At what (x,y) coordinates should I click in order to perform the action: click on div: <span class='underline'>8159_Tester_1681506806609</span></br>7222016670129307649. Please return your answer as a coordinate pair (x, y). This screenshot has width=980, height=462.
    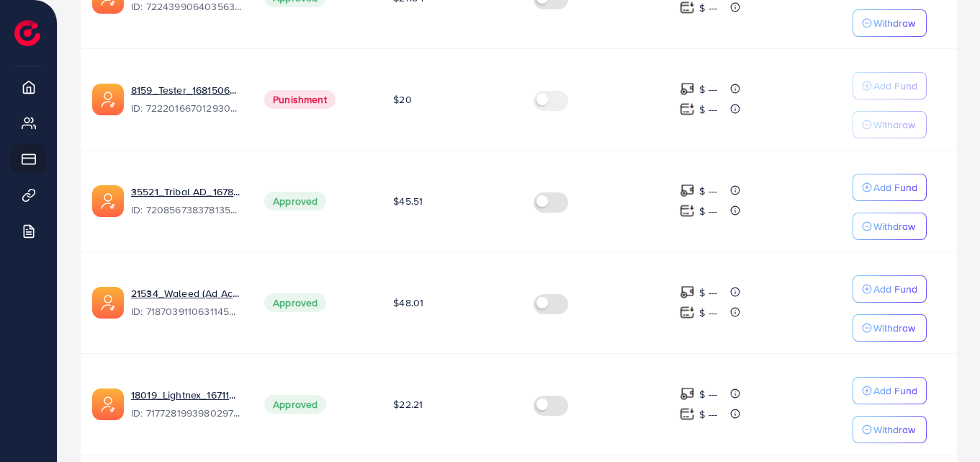
    Looking at the image, I should click on (185, 99).